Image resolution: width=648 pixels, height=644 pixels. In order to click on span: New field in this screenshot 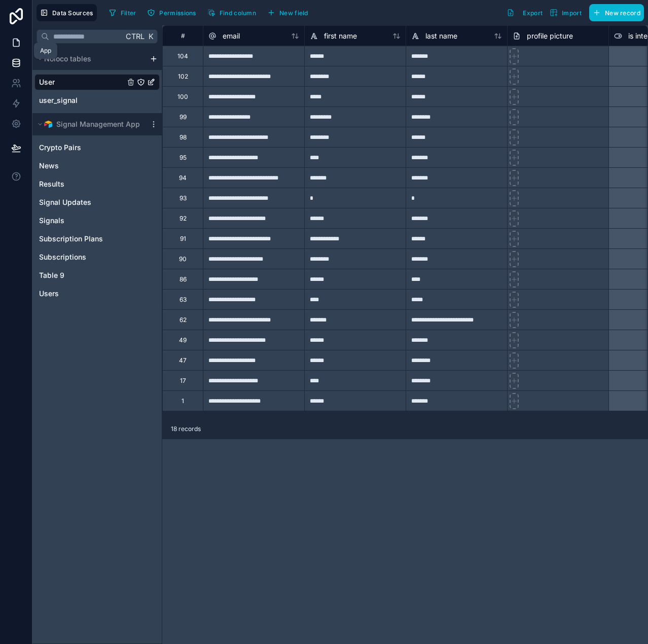, I will do `click(294, 12)`.